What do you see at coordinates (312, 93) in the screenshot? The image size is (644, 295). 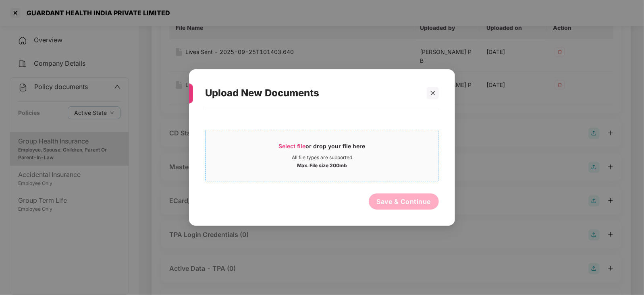 I see `div: Upload New Documents` at bounding box center [312, 93].